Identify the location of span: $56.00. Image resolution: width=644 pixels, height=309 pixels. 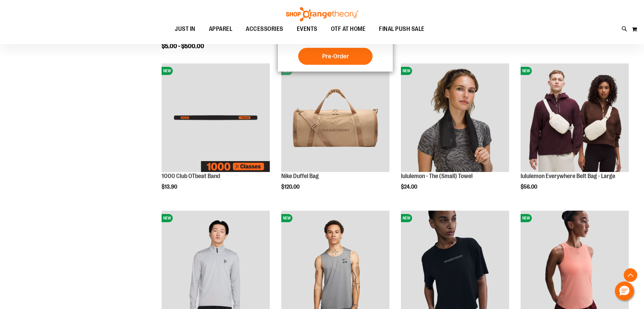
(530, 186).